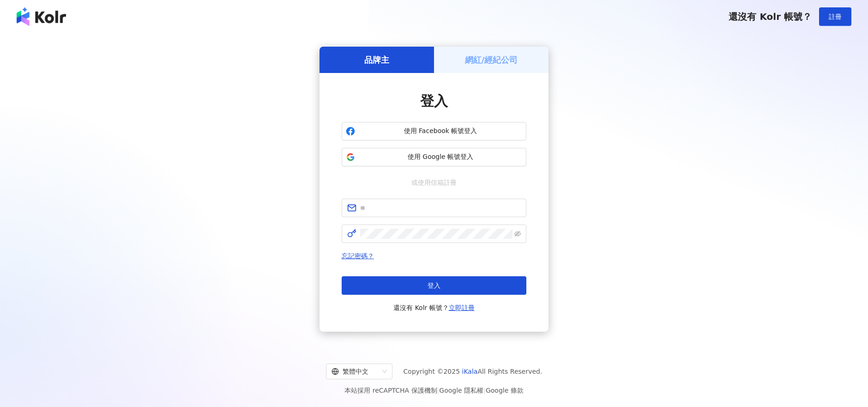 This screenshot has height=407, width=868. Describe the element at coordinates (41, 16) in the screenshot. I see `img: logo` at that location.